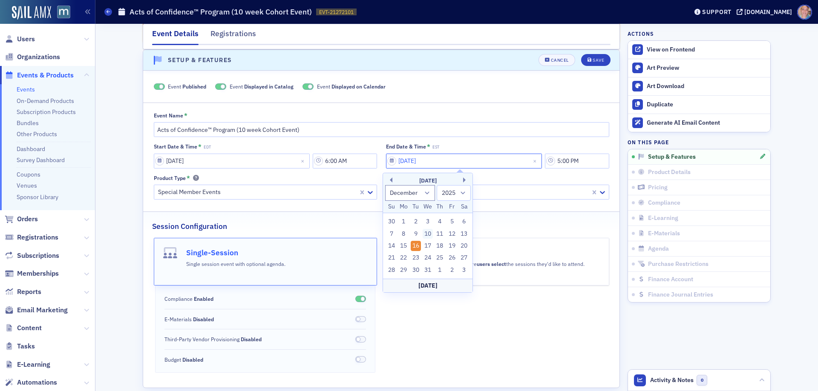 This screenshot has width=818, height=391. What do you see at coordinates (452, 222) in the screenshot?
I see `div: Choose Friday, December 5th, 2025` at bounding box center [452, 222].